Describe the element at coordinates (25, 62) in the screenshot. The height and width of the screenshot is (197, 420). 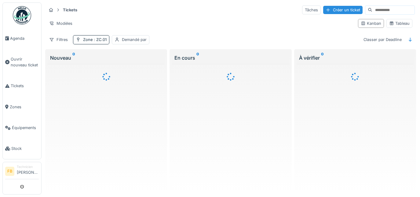
I see `span: Ouvrir nouveau ticket` at that location.